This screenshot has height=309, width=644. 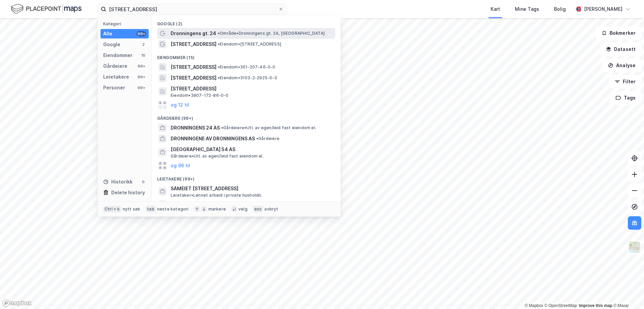 I want to click on div: 15, so click(x=143, y=55).